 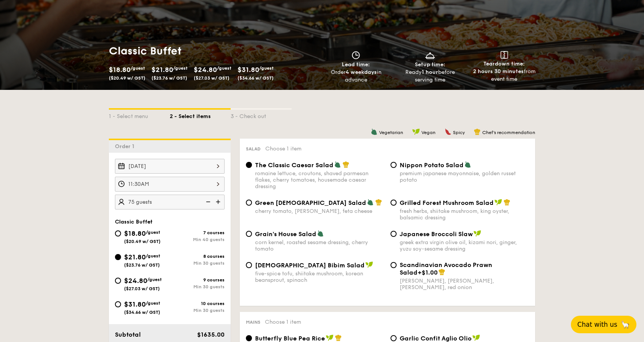 I want to click on div: Order in advance, so click(x=356, y=76).